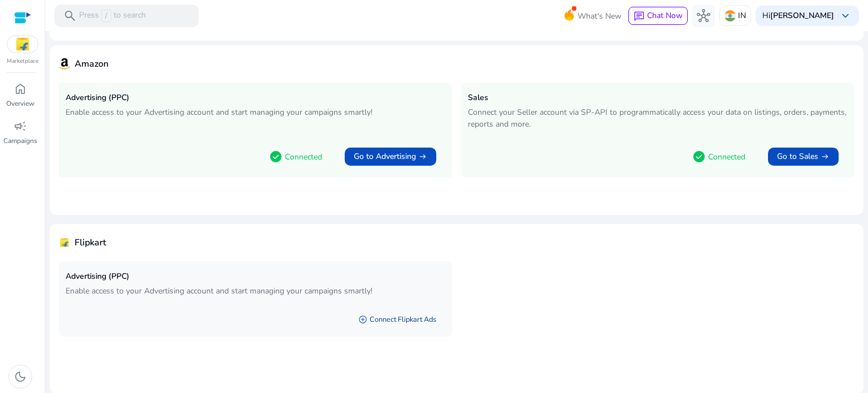 This screenshot has height=393, width=868. I want to click on button: chatChat Now, so click(658, 16).